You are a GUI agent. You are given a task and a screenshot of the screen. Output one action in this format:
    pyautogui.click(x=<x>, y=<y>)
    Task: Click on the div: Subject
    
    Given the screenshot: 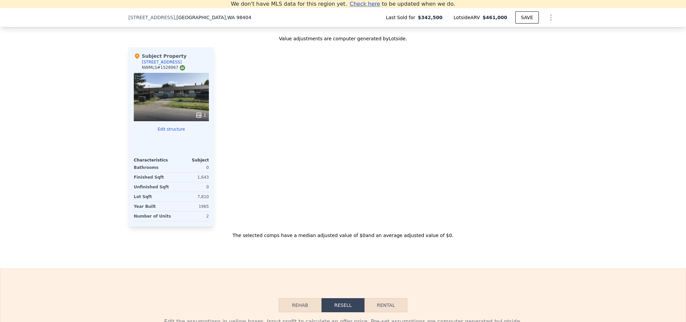 What is the action you would take?
    pyautogui.click(x=190, y=160)
    